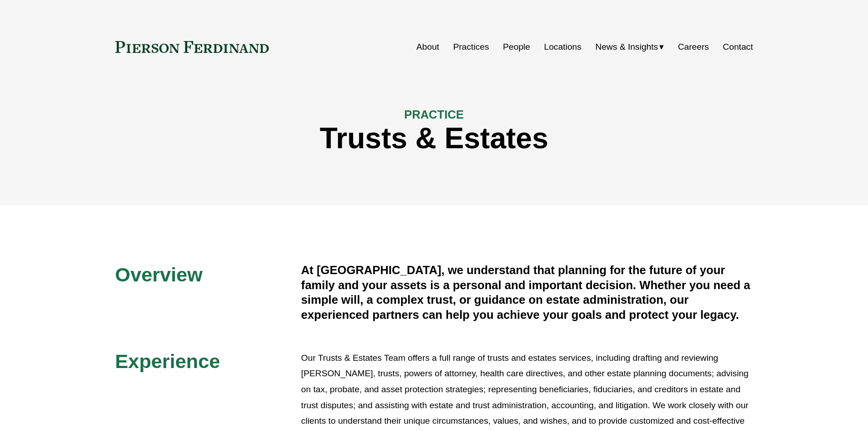 This screenshot has width=868, height=431. What do you see at coordinates (517, 47) in the screenshot?
I see `a: People` at bounding box center [517, 47].